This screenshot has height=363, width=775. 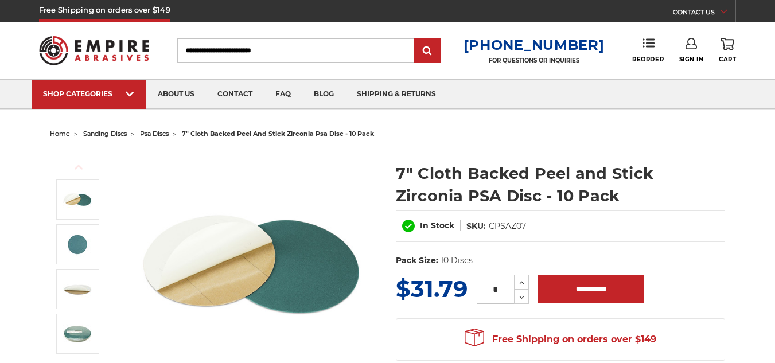 I want to click on span: Cart, so click(x=727, y=59).